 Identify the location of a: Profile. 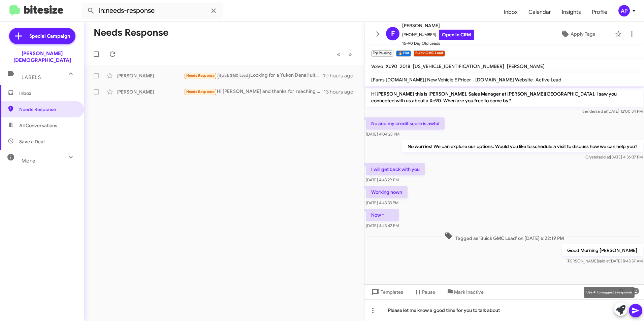
(599, 12).